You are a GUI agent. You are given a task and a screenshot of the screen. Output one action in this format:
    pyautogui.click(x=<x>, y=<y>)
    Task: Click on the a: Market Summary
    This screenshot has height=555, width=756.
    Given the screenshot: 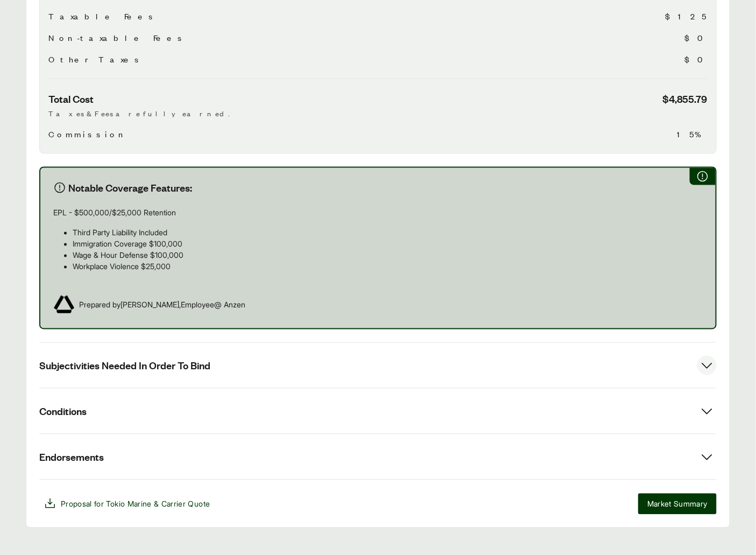 What is the action you would take?
    pyautogui.click(x=678, y=504)
    